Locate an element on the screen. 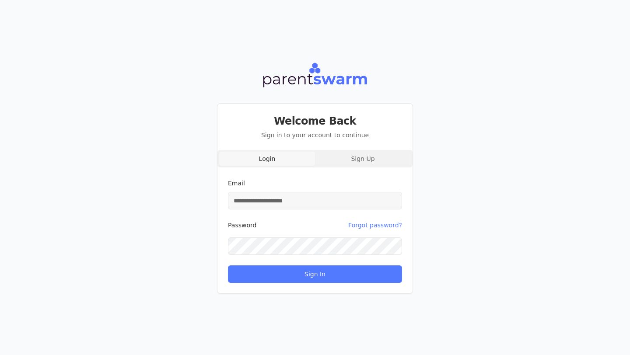 The width and height of the screenshot is (630, 355). h3: Welcome Back is located at coordinates (315, 121).